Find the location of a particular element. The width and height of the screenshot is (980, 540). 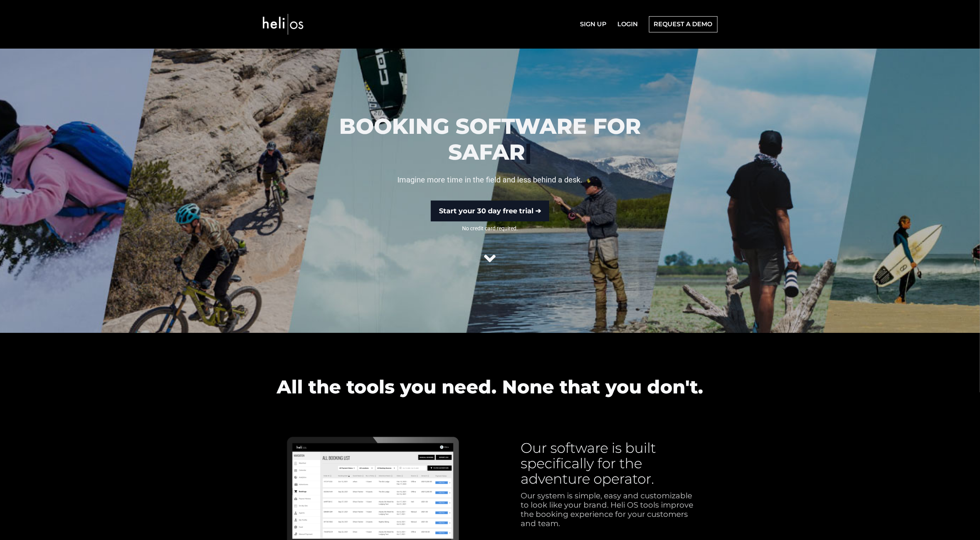

h1: BOOKING SOFTWARE FOR is located at coordinates (490, 140).